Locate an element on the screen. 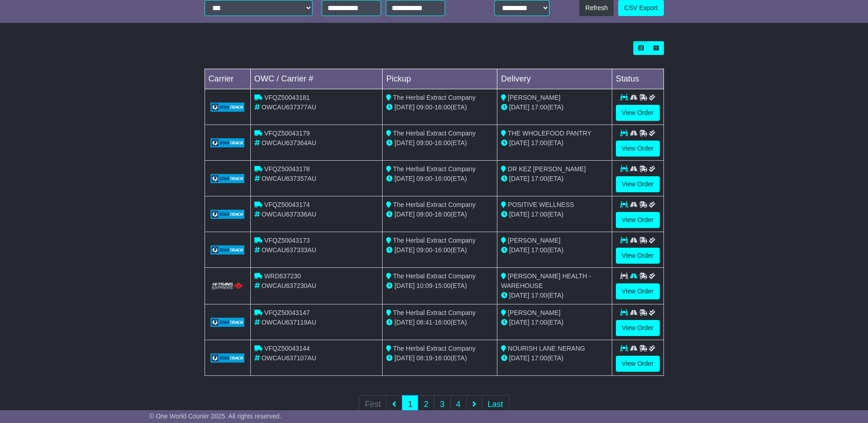  span: VFQZ50043181 is located at coordinates (287, 98).